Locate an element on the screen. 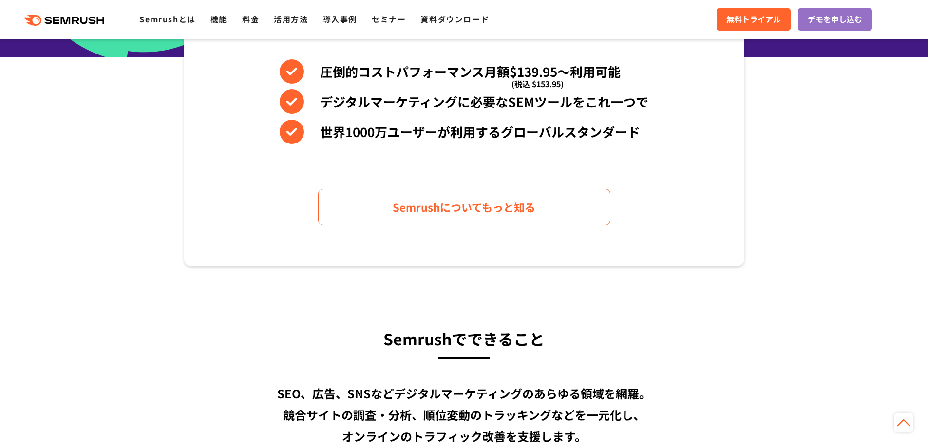  li: 世界1000万ユーザーが利用するグローバルスタンダード is located at coordinates (464, 132).